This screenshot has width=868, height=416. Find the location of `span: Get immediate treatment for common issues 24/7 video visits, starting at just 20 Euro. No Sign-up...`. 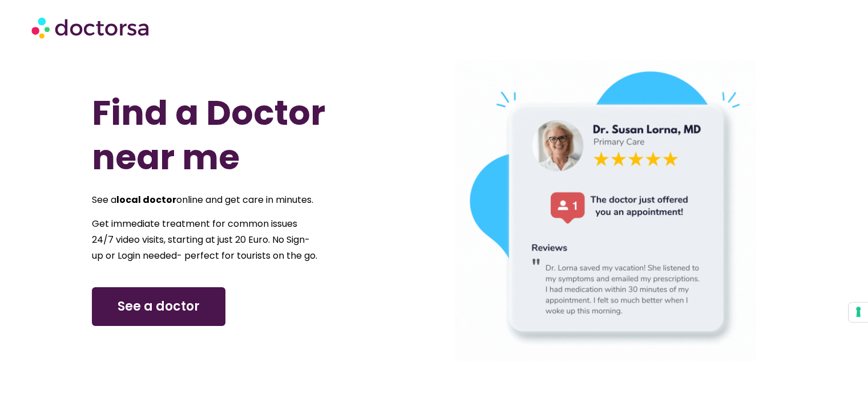

span: Get immediate treatment for common issues 24/7 video visits, starting at just 20 Euro. No Sign-up... is located at coordinates (204, 239).